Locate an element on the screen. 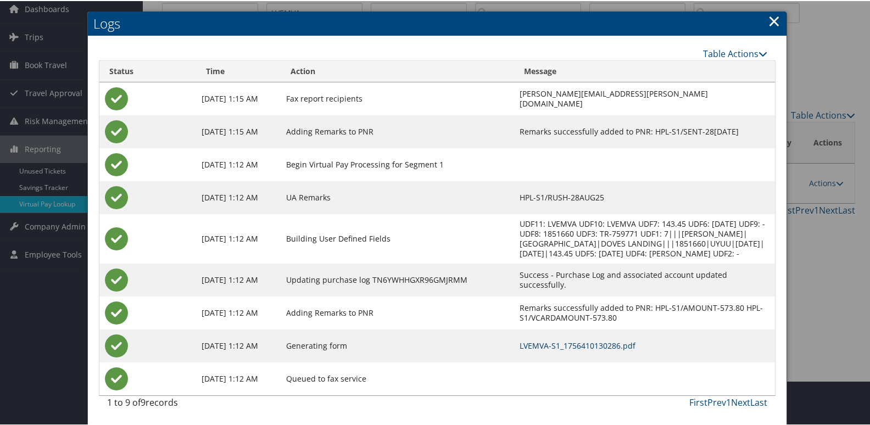 This screenshot has height=425, width=870. td: UA Remarks is located at coordinates (397, 197).